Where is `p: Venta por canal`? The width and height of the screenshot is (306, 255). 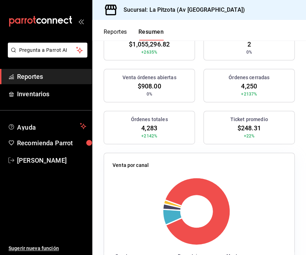
p: Venta por canal is located at coordinates (131, 165).